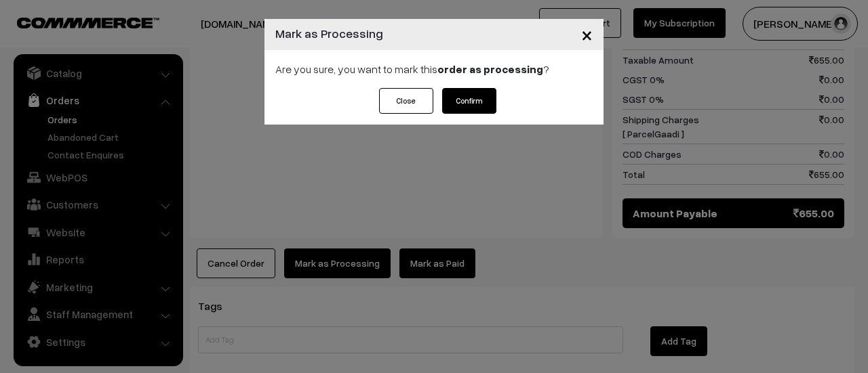 The height and width of the screenshot is (373, 868). Describe the element at coordinates (434, 69) in the screenshot. I see `div: Are you sure, you want to mark this ?` at that location.